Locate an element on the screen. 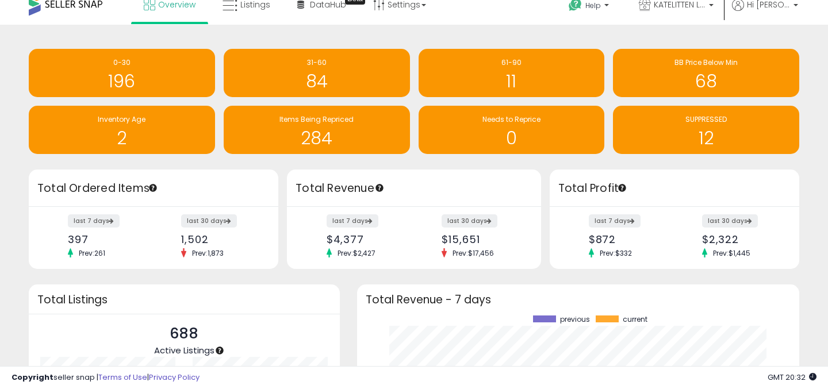  h1: 0 is located at coordinates (512, 138).